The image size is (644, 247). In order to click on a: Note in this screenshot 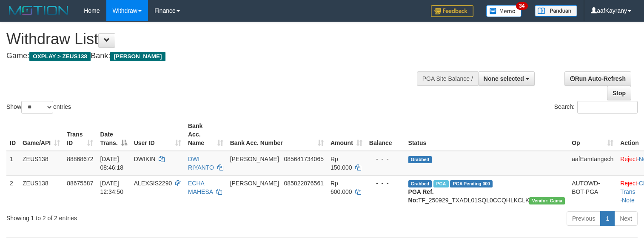, I will do `click(628, 200)`.